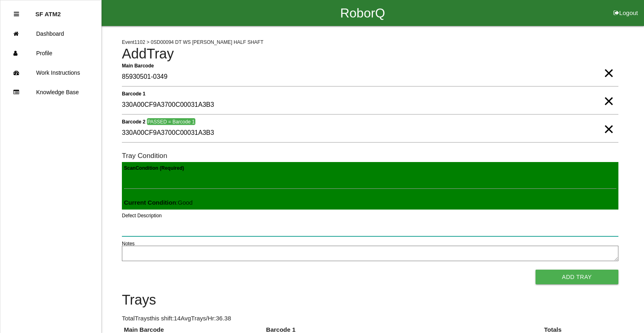  What do you see at coordinates (370, 54) in the screenshot?
I see `h4: Add Tray` at bounding box center [370, 54].